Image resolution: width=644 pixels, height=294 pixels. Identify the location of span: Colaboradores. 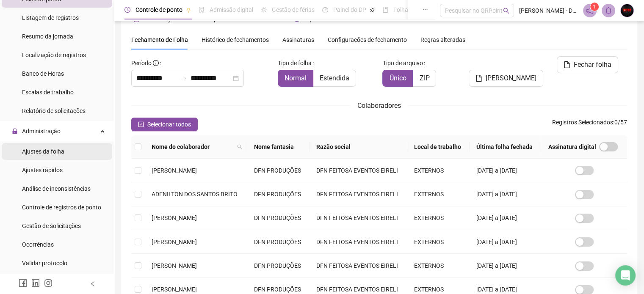
(379, 106).